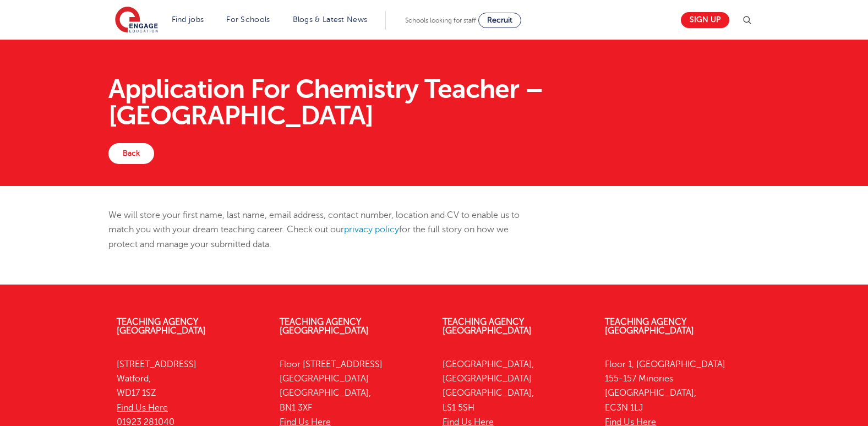 The height and width of the screenshot is (426, 868). What do you see at coordinates (440, 21) in the screenshot?
I see `span: Schools looking for staff` at bounding box center [440, 21].